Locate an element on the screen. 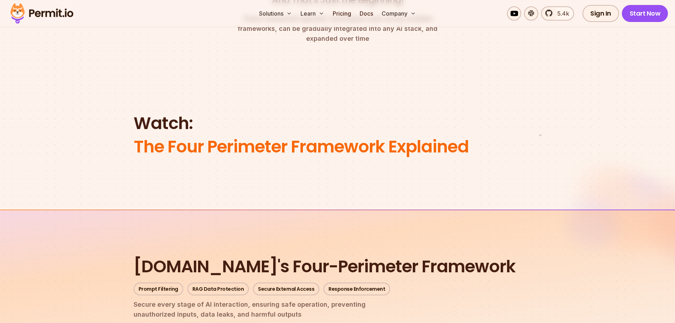 The image size is (675, 323). a: RAG Data Protection is located at coordinates (218, 289).